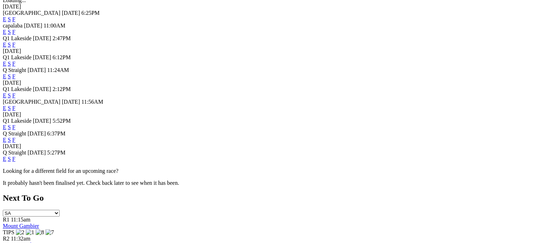 The image size is (538, 243). I want to click on img: 7, so click(50, 232).